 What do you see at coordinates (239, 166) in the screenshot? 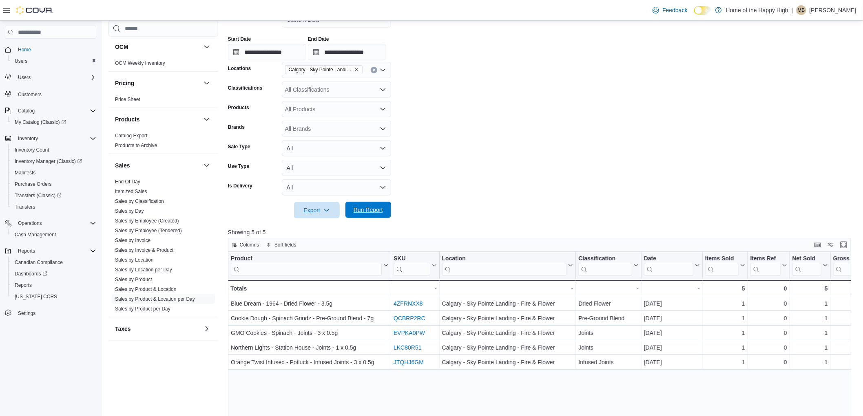
I see `label: Use Type` at bounding box center [239, 166].